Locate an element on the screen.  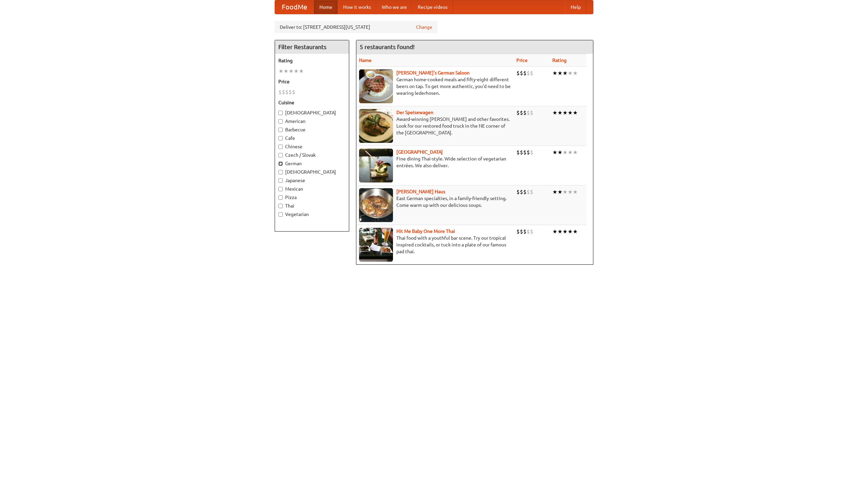
b: Hit Me Baby One More Thai is located at coordinates (426, 231).